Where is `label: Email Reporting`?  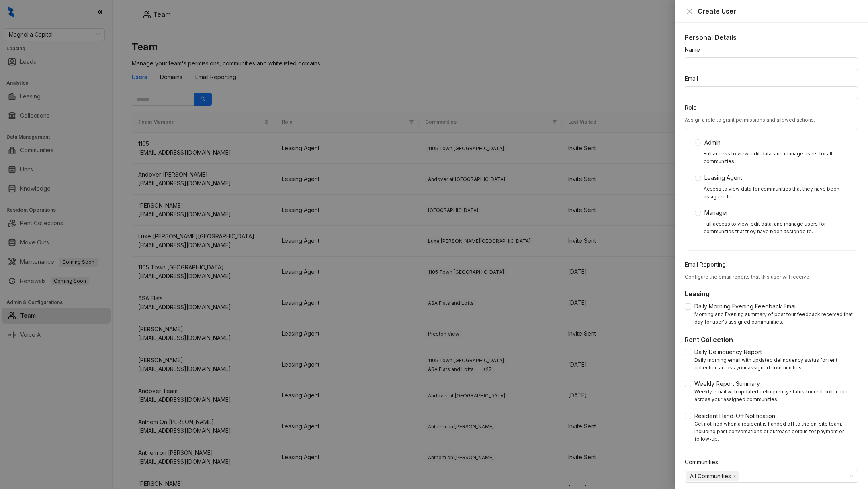 label: Email Reporting is located at coordinates (707, 265).